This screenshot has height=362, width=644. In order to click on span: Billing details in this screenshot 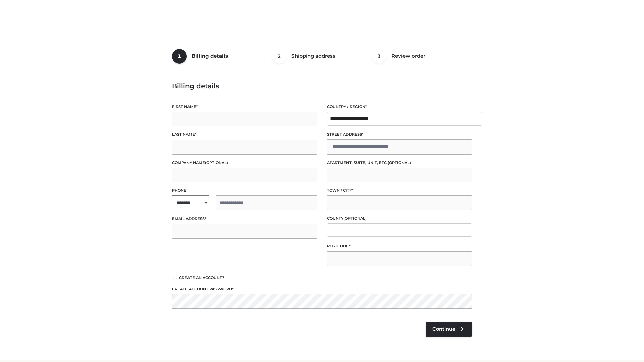, I will do `click(210, 56)`.